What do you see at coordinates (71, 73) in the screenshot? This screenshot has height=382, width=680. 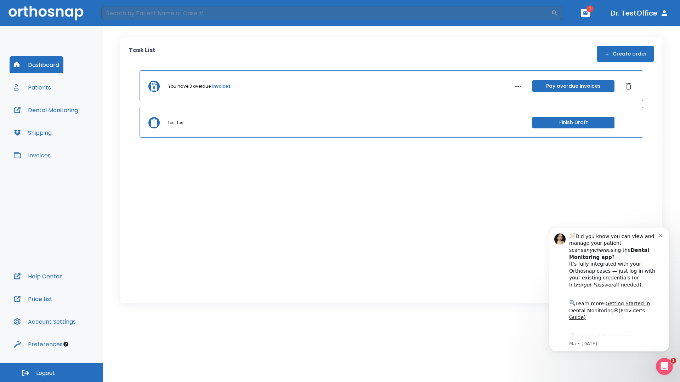 I see `div: message notification from Ma, 2w ago. 👋🏻 Did you know you can view and manage your patient scans ...` at bounding box center [71, 73].